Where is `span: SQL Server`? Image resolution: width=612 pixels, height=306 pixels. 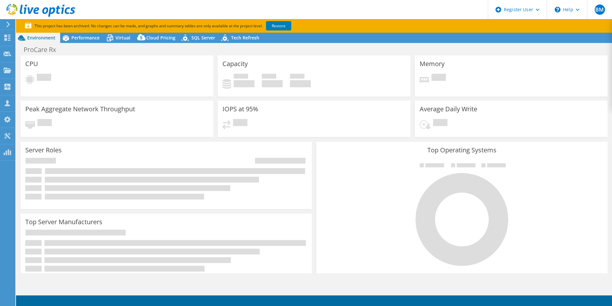 span: SQL Server is located at coordinates (203, 37).